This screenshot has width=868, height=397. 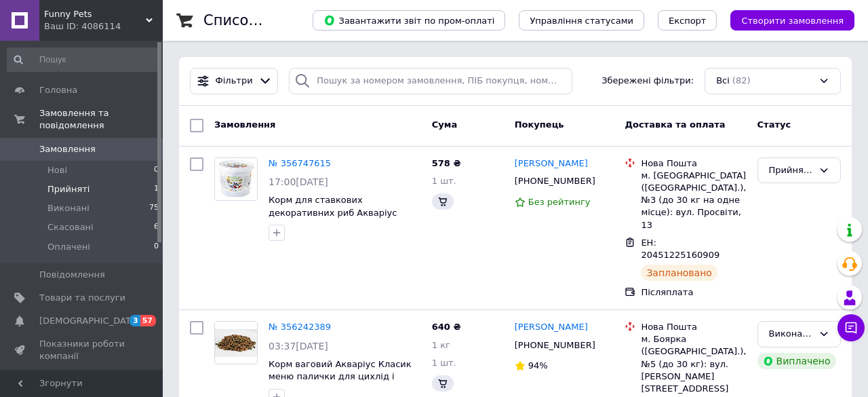 What do you see at coordinates (791, 170) in the screenshot?
I see `div: Прийнято` at bounding box center [791, 170].